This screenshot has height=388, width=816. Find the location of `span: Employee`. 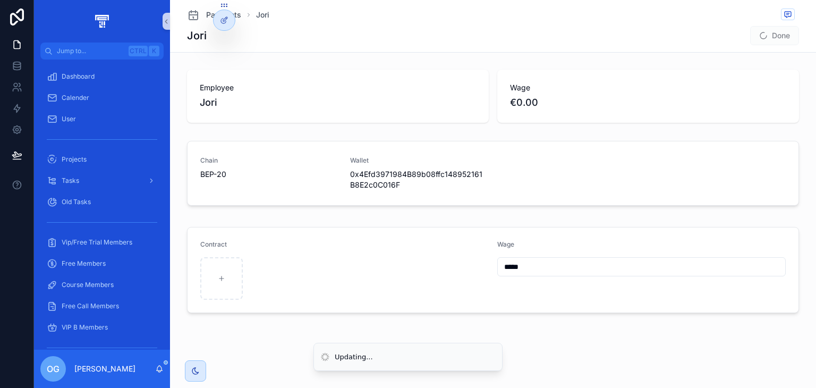

span: Employee is located at coordinates (338, 88).